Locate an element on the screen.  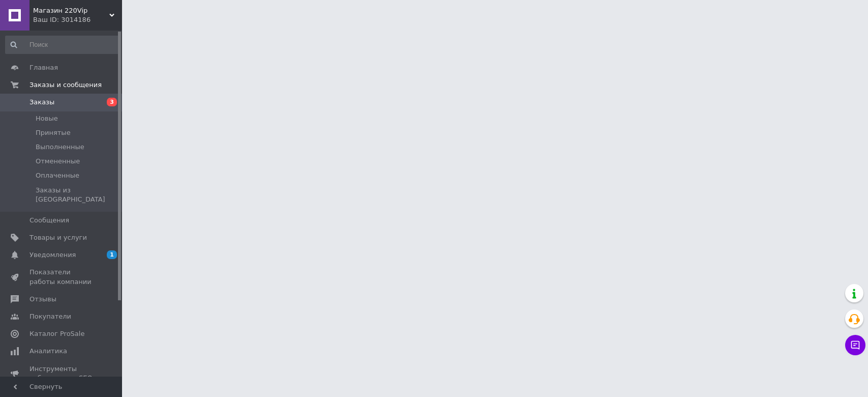
span: Оплаченные is located at coordinates (58, 176).